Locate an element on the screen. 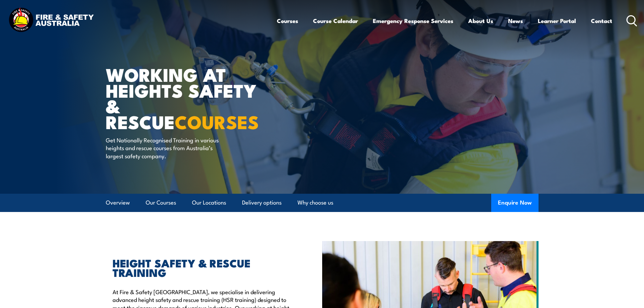 Image resolution: width=644 pixels, height=308 pixels. a: Our Courses is located at coordinates (161, 202).